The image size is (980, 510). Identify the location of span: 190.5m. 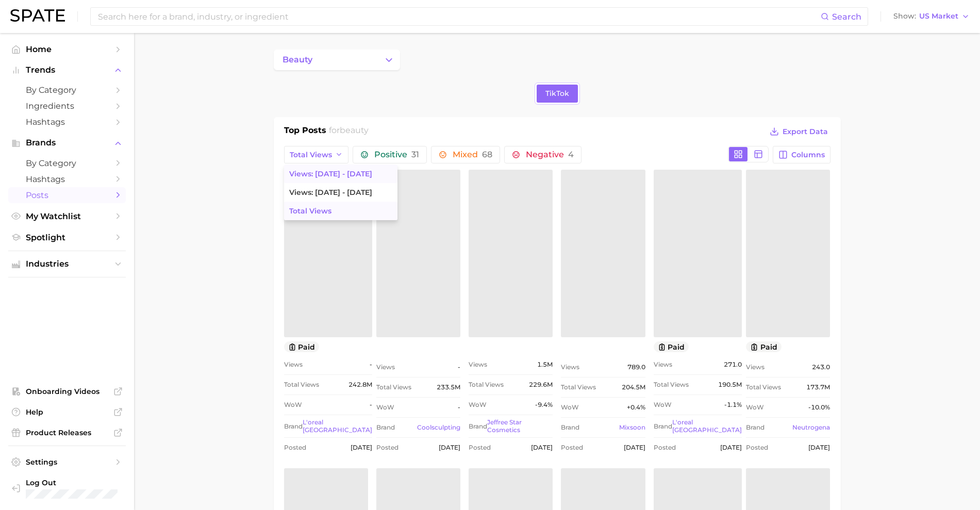
(730, 385).